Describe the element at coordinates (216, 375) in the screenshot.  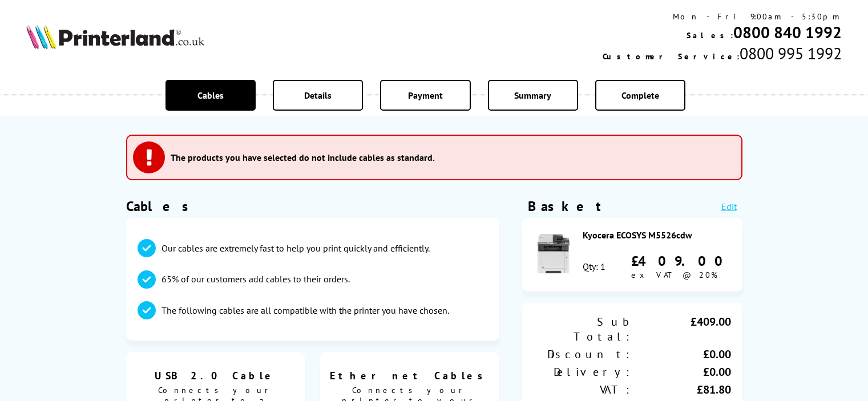
I see `span: USB 2.0 Cable` at that location.